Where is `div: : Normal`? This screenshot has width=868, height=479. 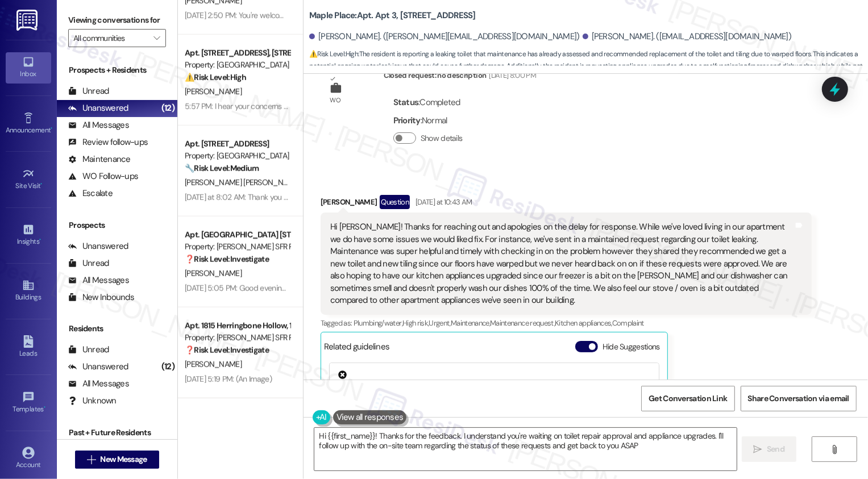 div: : Normal is located at coordinates (431, 120).